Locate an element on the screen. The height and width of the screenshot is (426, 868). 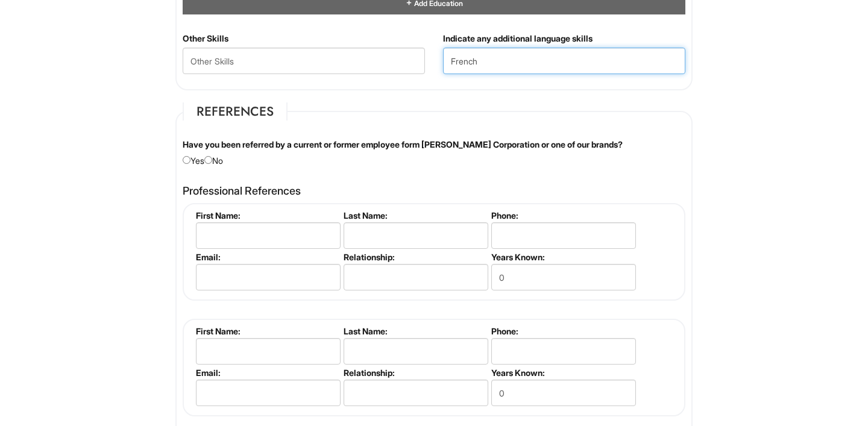
div: Yes No is located at coordinates (434, 152).